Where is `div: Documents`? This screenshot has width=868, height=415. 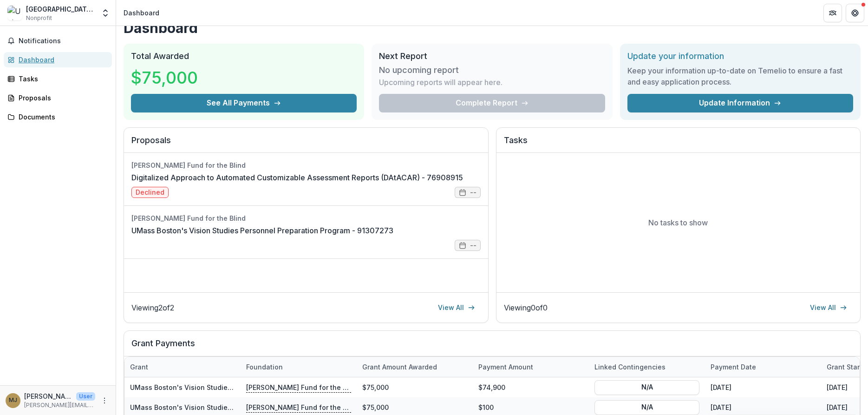
div: Documents is located at coordinates (62, 117).